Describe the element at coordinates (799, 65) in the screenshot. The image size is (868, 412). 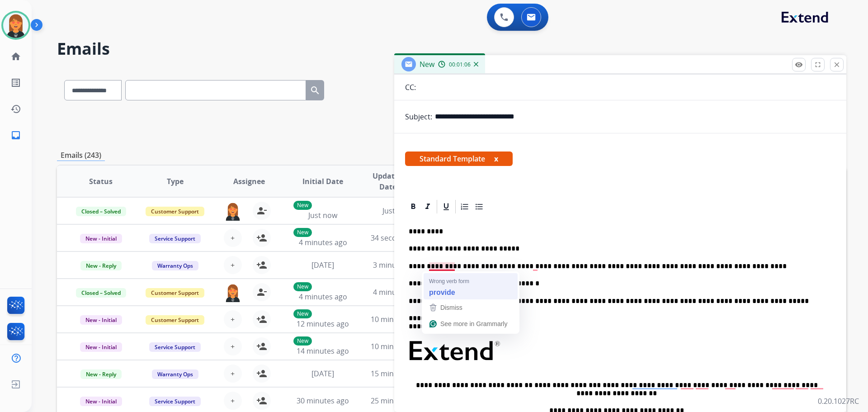
I see `mat-icon: remove_red_eye` at that location.